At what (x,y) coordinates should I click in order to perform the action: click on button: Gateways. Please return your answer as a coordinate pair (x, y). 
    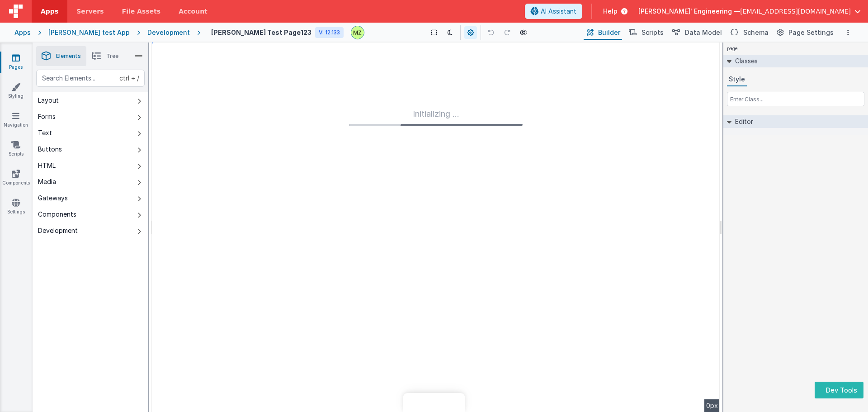
    Looking at the image, I should click on (91, 198).